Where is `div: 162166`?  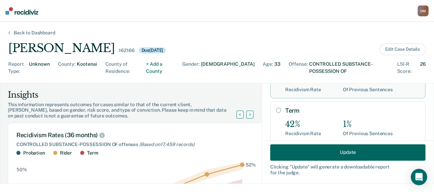
div: 162166 is located at coordinates (127, 50).